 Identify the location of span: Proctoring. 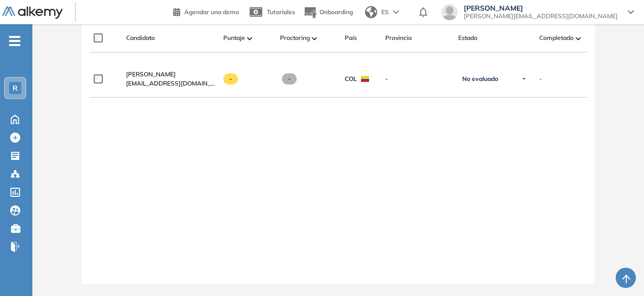
(295, 38).